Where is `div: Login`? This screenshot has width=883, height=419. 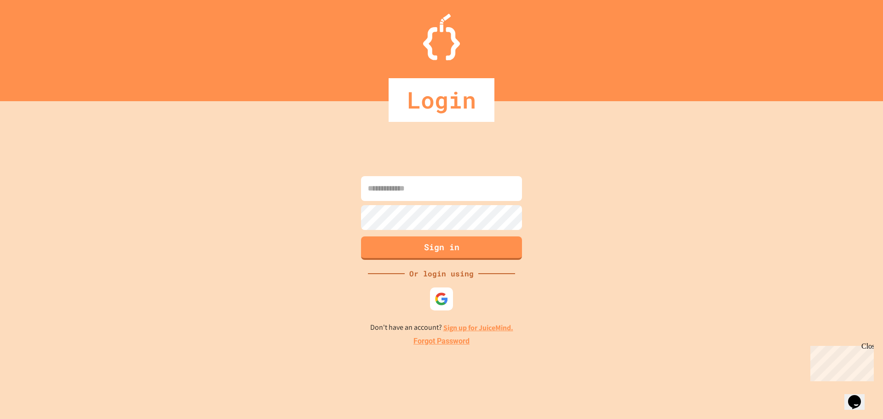 div: Login is located at coordinates (442, 100).